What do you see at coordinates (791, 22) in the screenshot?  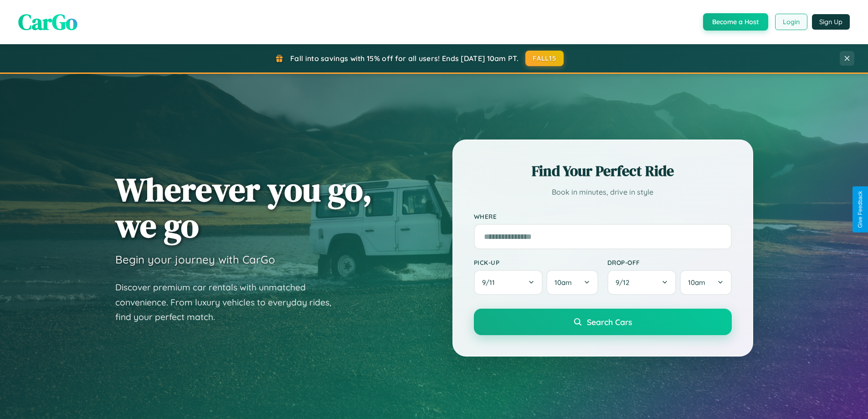 I see `button: Login` at bounding box center [791, 22].